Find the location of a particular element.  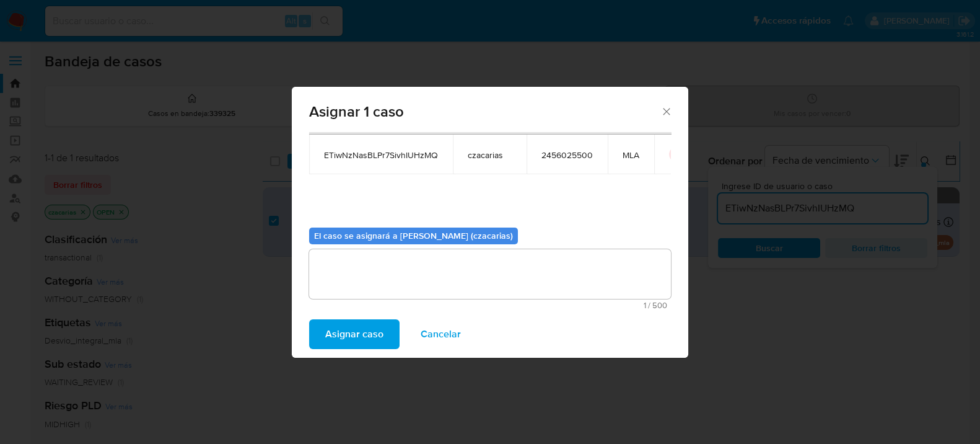

button: Asignar caso is located at coordinates (354, 334).